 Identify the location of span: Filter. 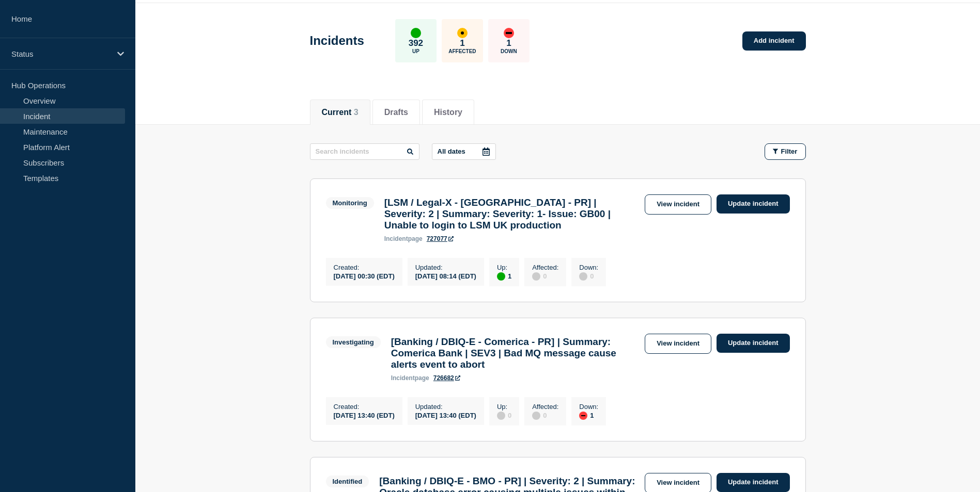
(789, 151).